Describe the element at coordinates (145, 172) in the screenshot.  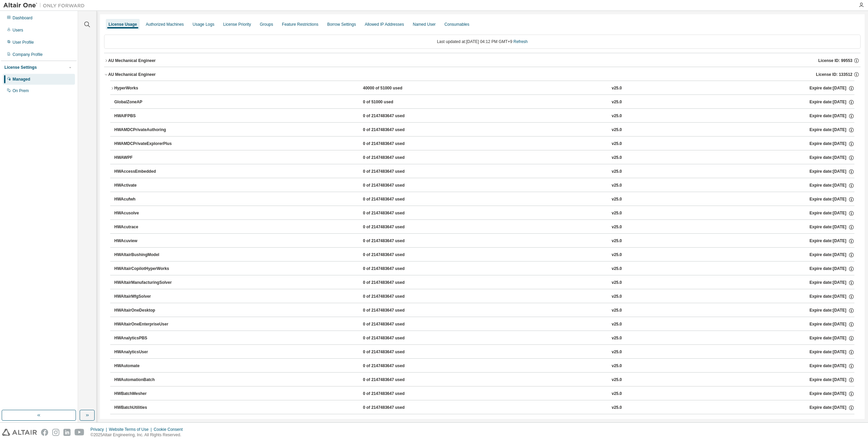
I see `div: HWAccessEmbedded` at that location.